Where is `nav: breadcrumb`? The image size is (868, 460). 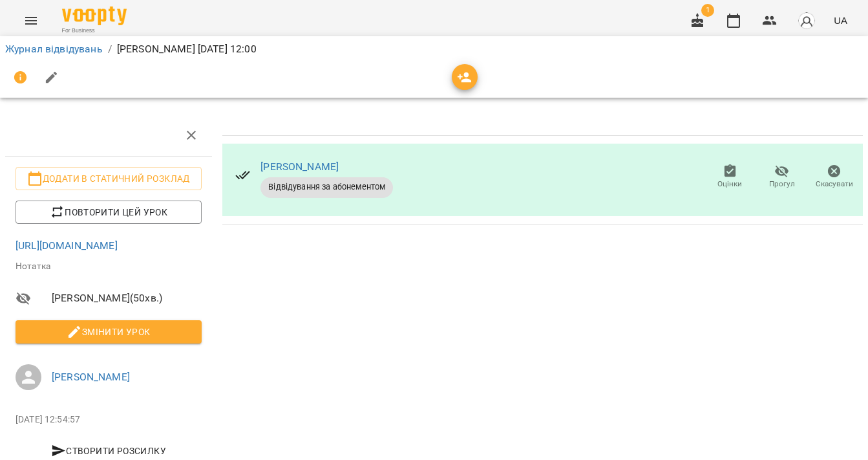
nav: breadcrumb is located at coordinates (434, 49).